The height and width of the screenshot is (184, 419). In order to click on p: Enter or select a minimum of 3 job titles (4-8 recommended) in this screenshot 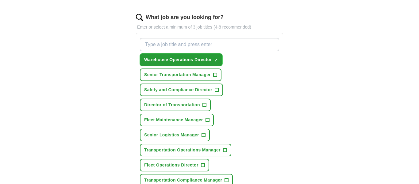, I will do `click(210, 27)`.